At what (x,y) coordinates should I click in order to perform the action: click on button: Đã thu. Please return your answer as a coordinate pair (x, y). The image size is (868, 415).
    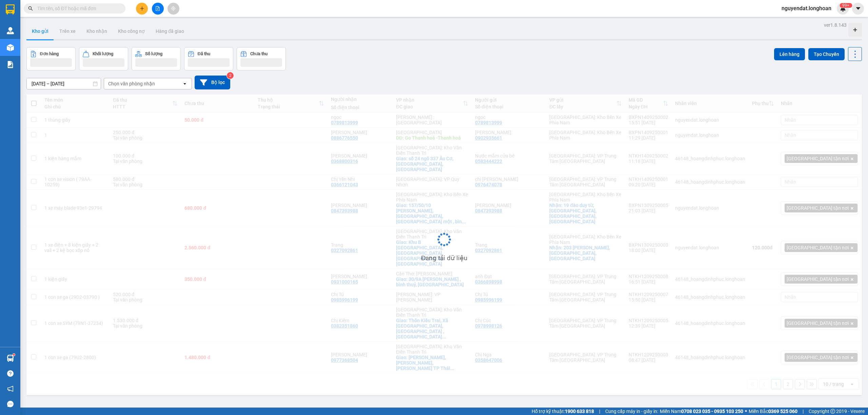
    Looking at the image, I should click on (209, 59).